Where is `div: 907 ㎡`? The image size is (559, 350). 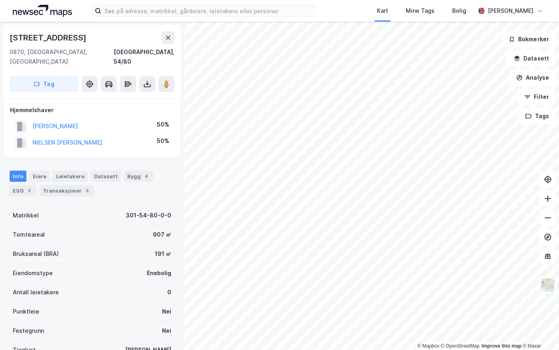 div: 907 ㎡ is located at coordinates (162, 235).